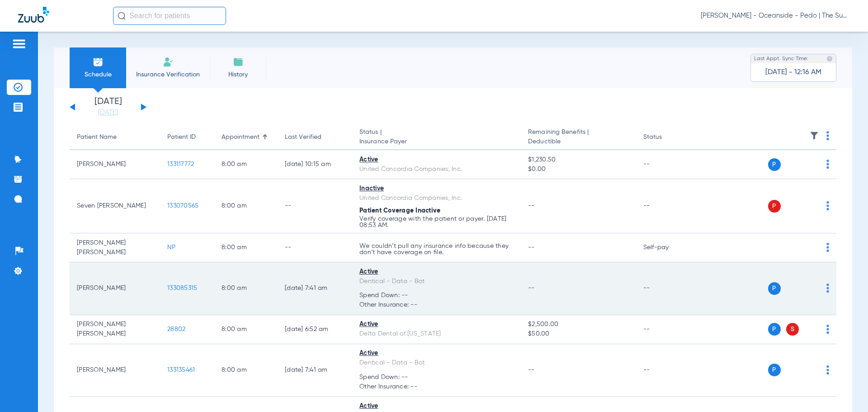  Describe the element at coordinates (436, 249) in the screenshot. I see `p: We couldn’t pull any insurance info because they don’t have coverage on file.` at that location.